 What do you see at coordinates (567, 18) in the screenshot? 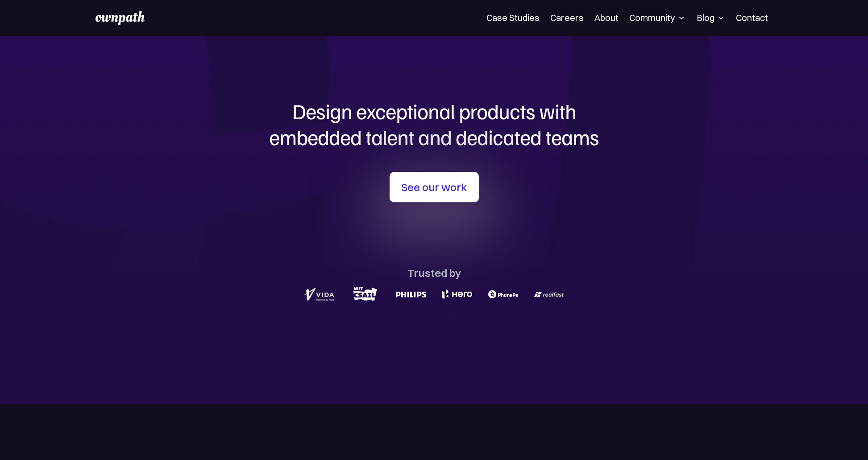
I see `a: Careers` at bounding box center [567, 18].